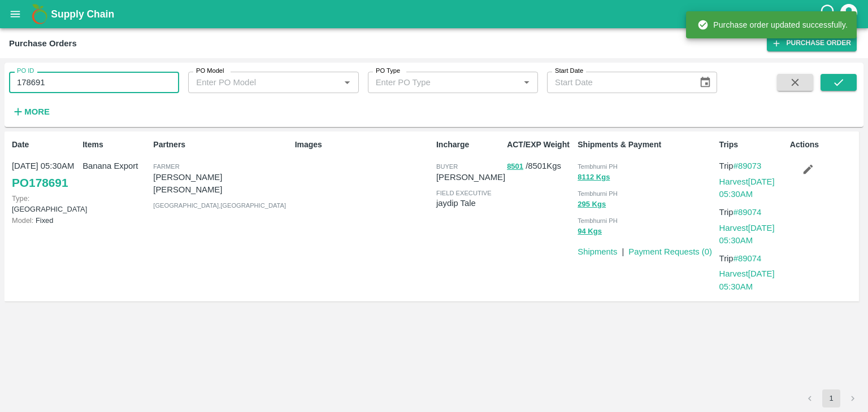 Image resolution: width=868 pixels, height=412 pixels. What do you see at coordinates (26, 71) in the screenshot?
I see `label: PO ID` at bounding box center [26, 71].